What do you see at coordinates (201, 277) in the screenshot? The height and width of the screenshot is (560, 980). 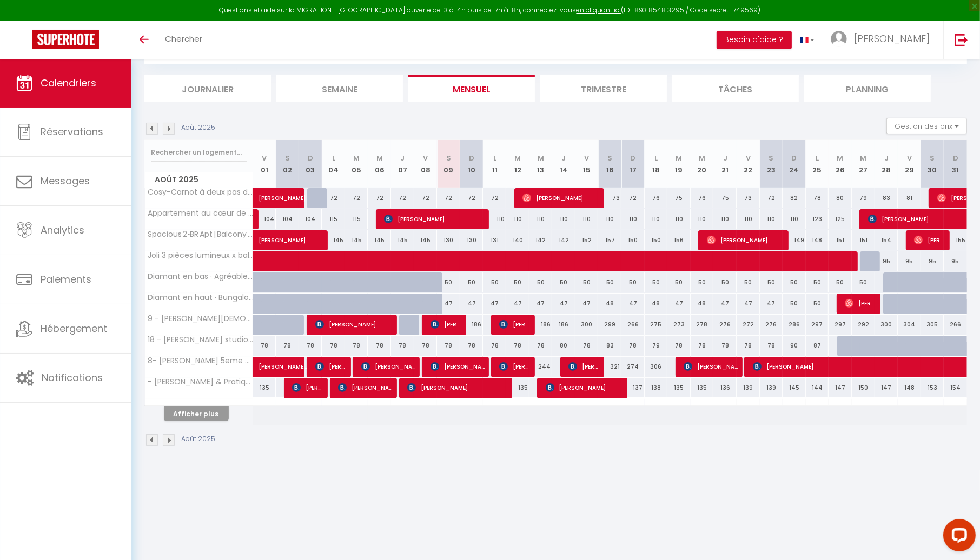 I see `span: Diamant en bas · Agréable bungalow à 5" de la plage` at bounding box center [201, 277].